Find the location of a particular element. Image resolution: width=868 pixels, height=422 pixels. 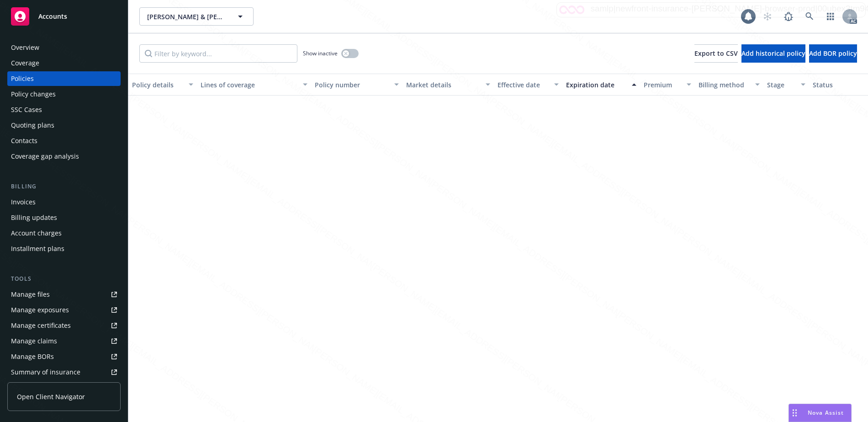

div: Overview is located at coordinates (25, 48).